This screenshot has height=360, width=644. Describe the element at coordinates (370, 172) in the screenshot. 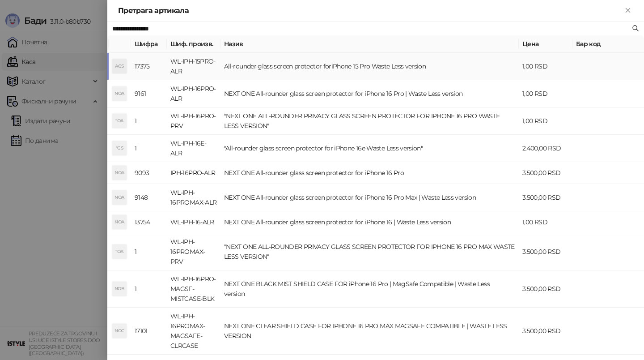

I see `td: NEXT ONE All-rounder glass screen protector for iPhone 16 Pro` at that location.